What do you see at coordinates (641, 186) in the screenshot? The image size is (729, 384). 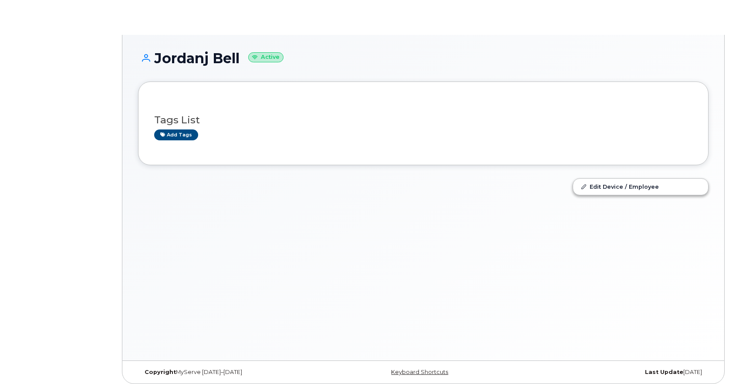 I see `a: Edit Device / Employee` at bounding box center [641, 186].